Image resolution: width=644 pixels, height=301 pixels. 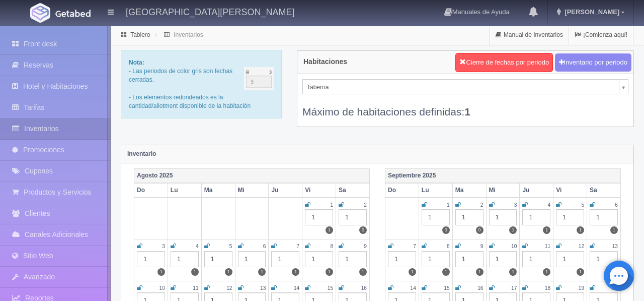 I want to click on h4: Habitaciones, so click(x=325, y=61).